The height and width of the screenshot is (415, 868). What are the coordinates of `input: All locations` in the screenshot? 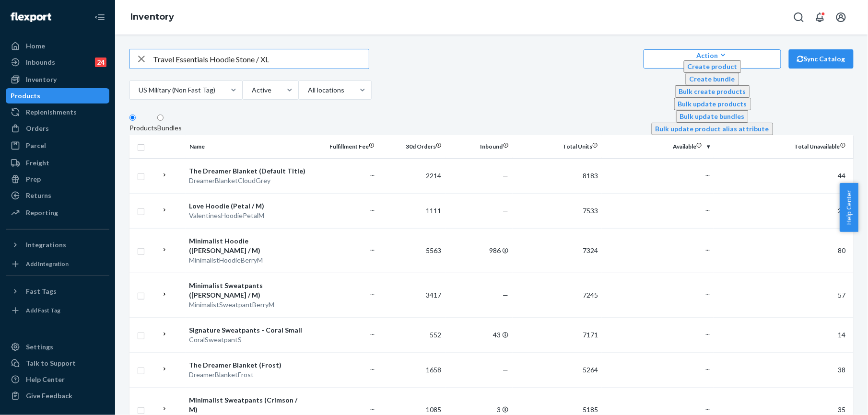 It's located at (345, 90).